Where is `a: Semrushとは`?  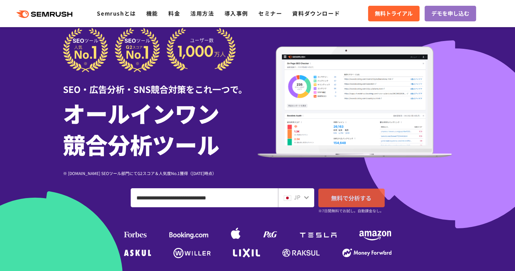 a: Semrushとは is located at coordinates (116, 13).